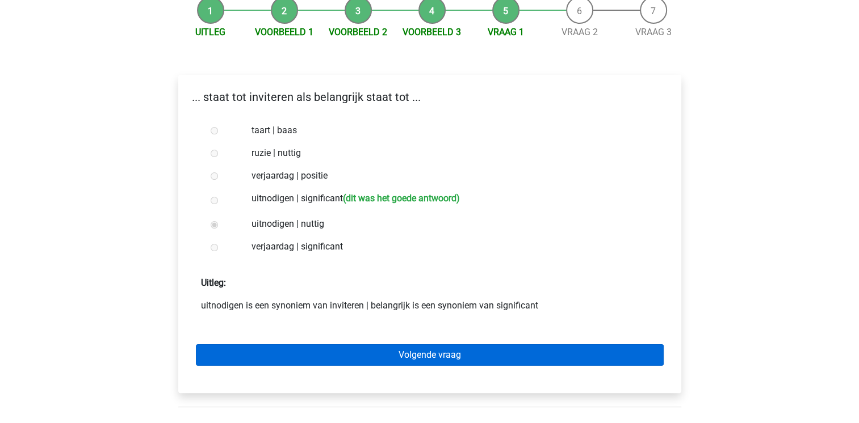 The width and height of the screenshot is (859, 423). Describe the element at coordinates (448, 247) in the screenshot. I see `label: verjaardag | significant` at that location.